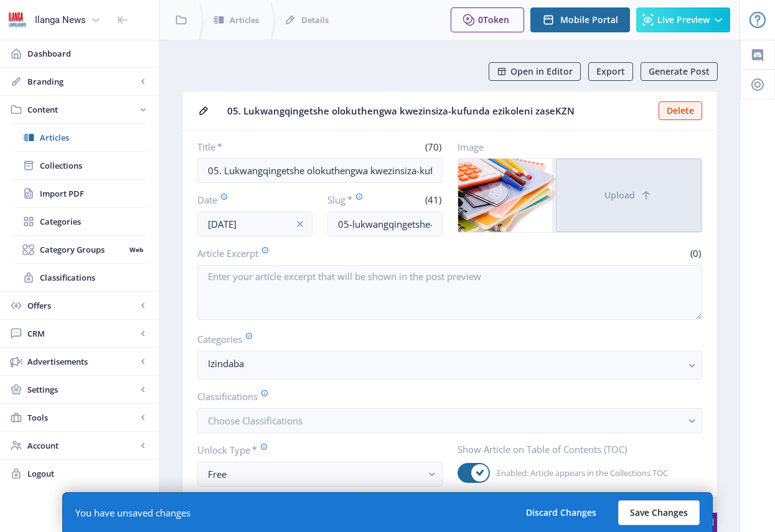 The width and height of the screenshot is (775, 532). I want to click on span: (41), so click(433, 200).